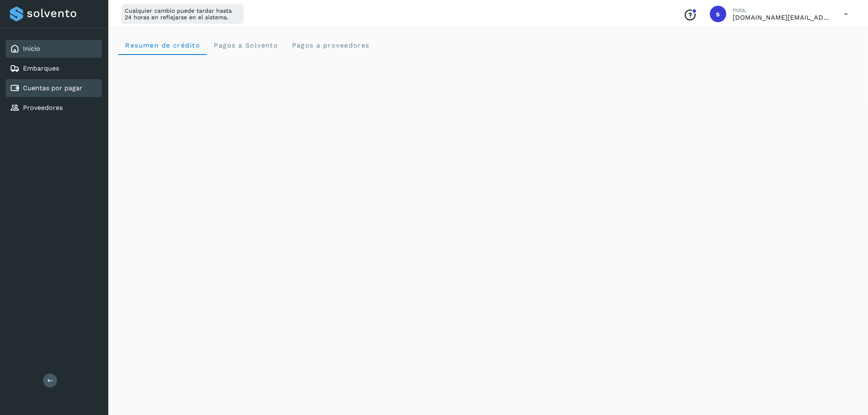 This screenshot has height=415, width=868. What do you see at coordinates (41, 68) in the screenshot?
I see `a: Embarques` at bounding box center [41, 68].